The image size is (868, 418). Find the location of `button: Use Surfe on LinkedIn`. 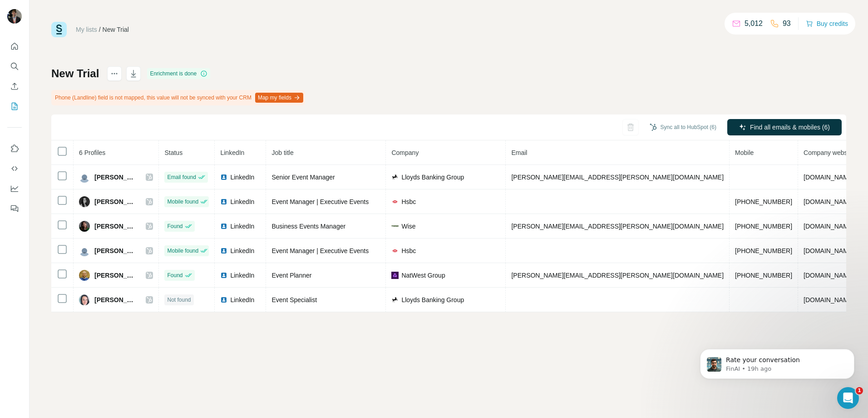

button: Use Surfe on LinkedIn is located at coordinates (15, 149).